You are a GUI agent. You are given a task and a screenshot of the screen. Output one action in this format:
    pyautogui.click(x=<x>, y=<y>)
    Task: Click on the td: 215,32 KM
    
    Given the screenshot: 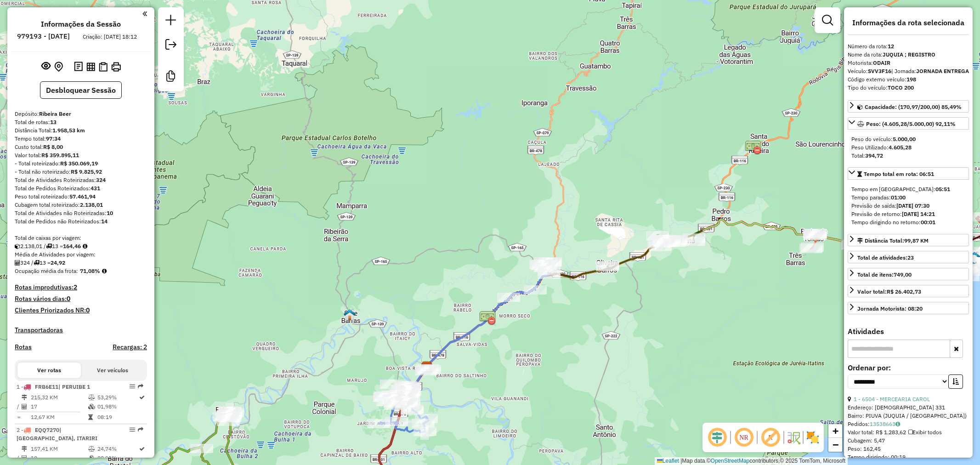 What is the action you would take?
    pyautogui.click(x=59, y=398)
    